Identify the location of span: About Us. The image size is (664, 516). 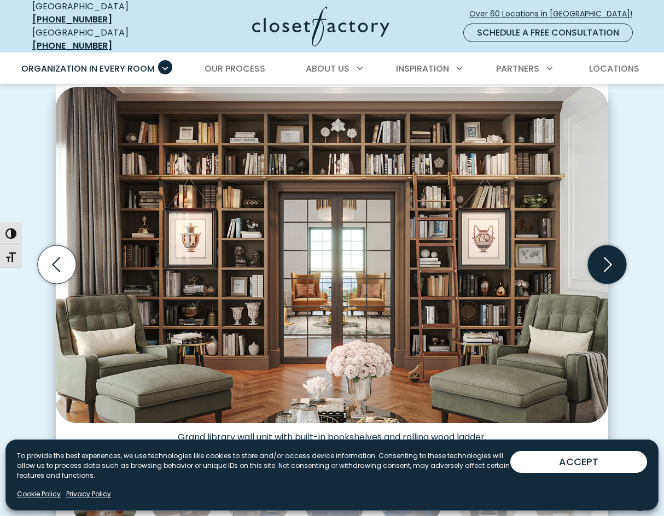
(327, 68).